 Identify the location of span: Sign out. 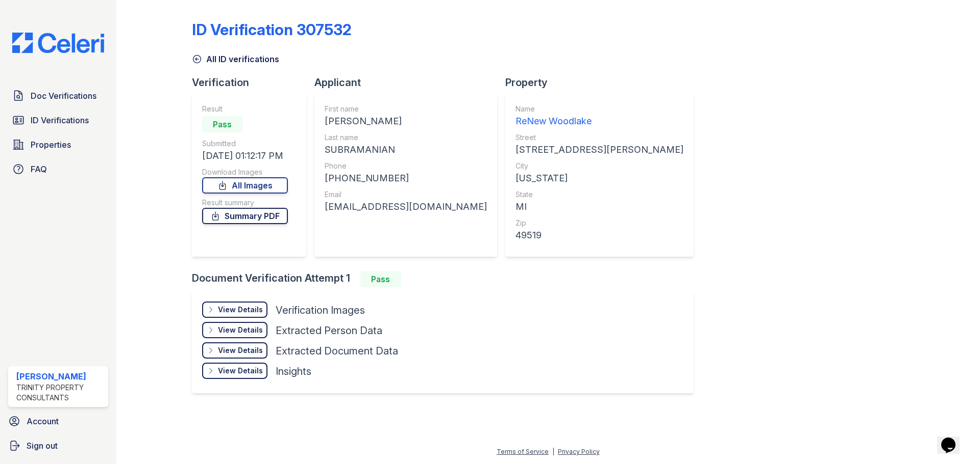
(42, 446).